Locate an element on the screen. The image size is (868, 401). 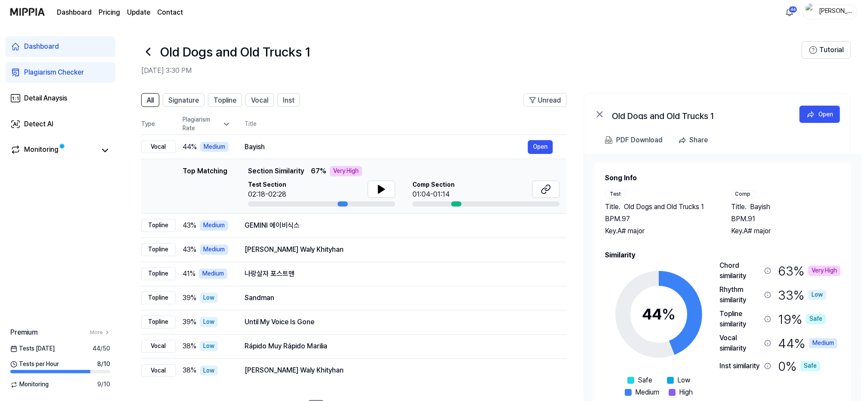
span: 9 / 10 is located at coordinates (104, 385).